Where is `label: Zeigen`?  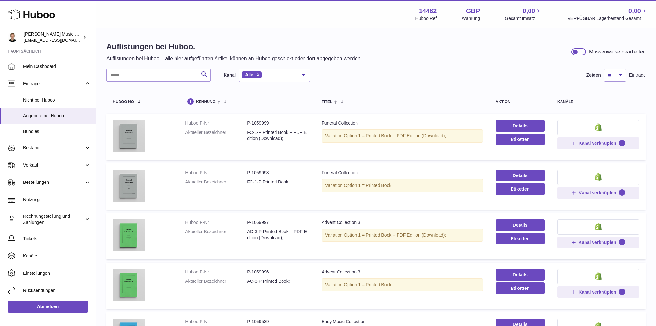
label: Zeigen is located at coordinates (594, 75).